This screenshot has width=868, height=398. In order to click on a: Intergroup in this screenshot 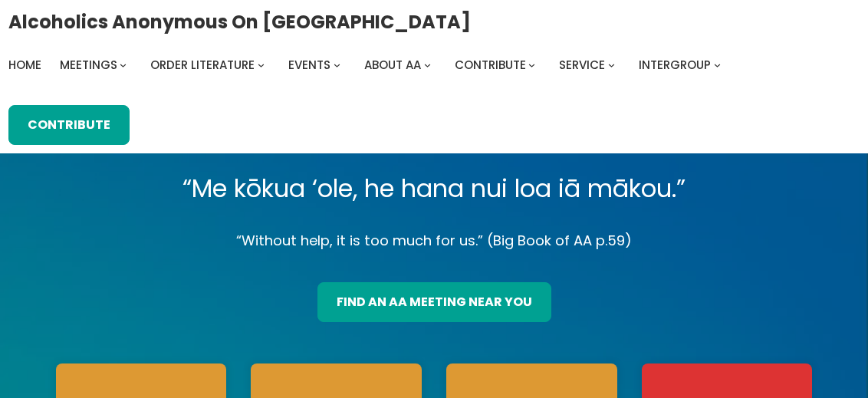, I will do `click(675, 65)`.